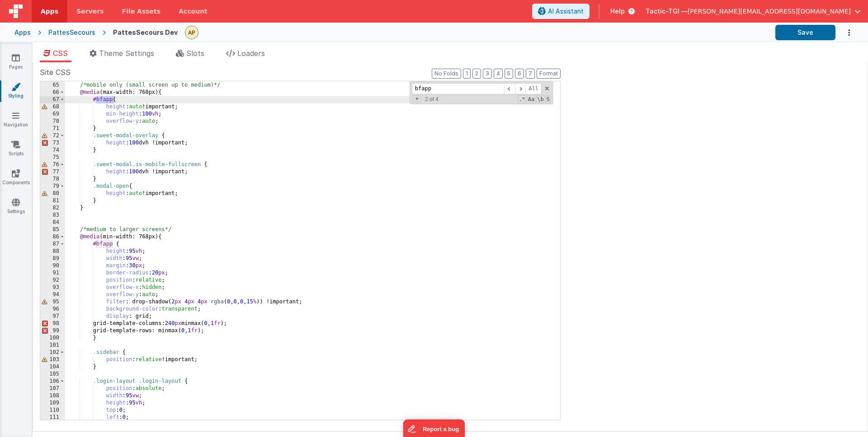  Describe the element at coordinates (52, 129) in the screenshot. I see `div: 71` at that location.